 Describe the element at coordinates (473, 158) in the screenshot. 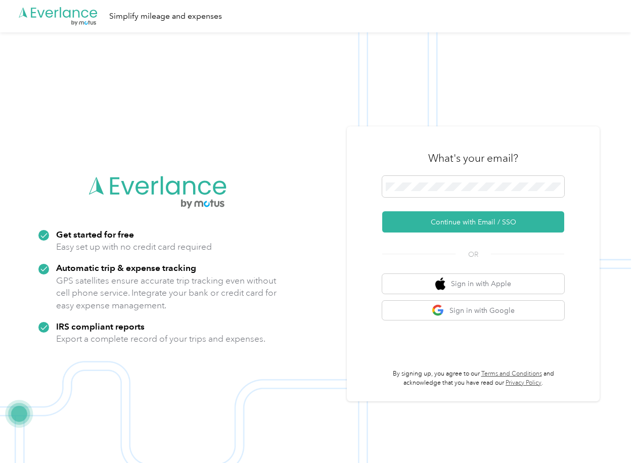

I see `h3: What's your email?` at that location.